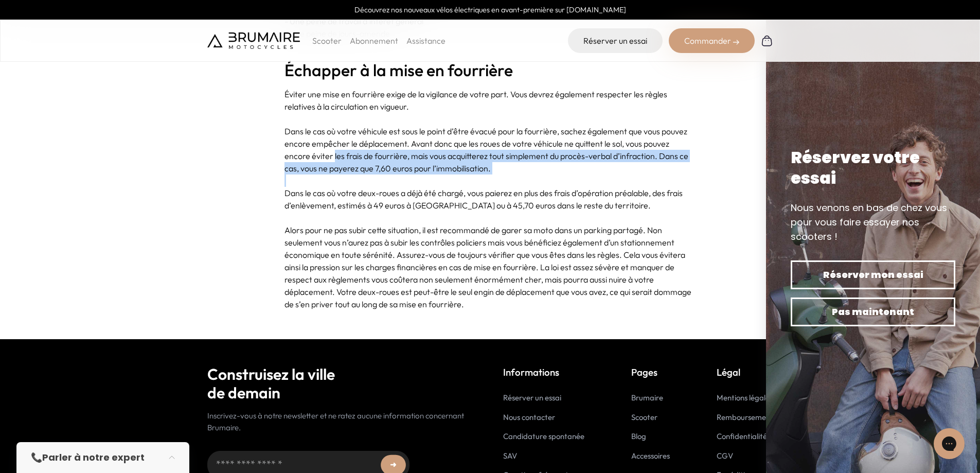 This screenshot has width=980, height=473. Describe the element at coordinates (327, 41) in the screenshot. I see `p: Scooter` at that location.